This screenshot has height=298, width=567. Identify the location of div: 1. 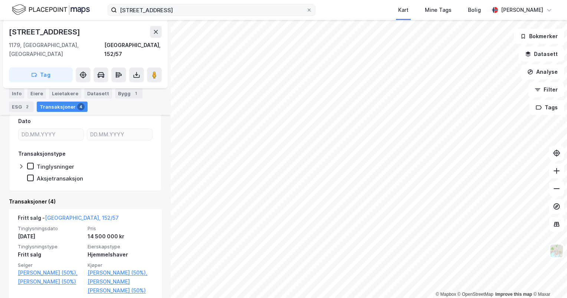
(136, 94).